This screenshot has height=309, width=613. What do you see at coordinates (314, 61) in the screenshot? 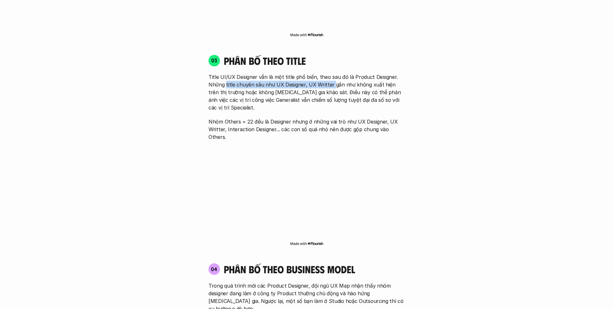
I see `h4: phân bố theo title` at bounding box center [314, 61].